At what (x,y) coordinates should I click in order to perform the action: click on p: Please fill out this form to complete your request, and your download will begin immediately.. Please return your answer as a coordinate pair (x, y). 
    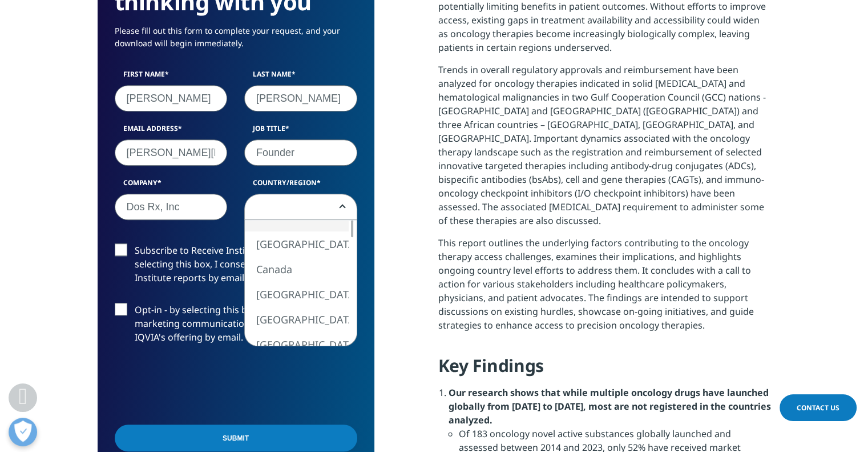
    Looking at the image, I should click on (235, 41).